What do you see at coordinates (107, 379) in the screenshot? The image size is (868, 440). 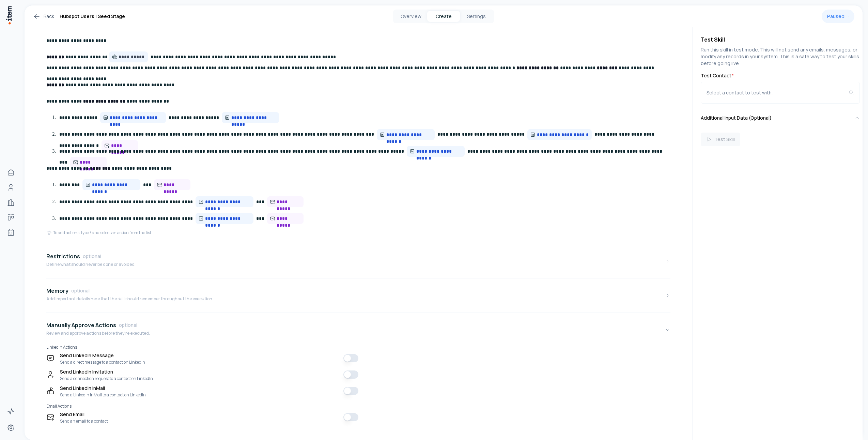 I see `span: Send a connection request to a contact on LinkedIn` at bounding box center [107, 379].